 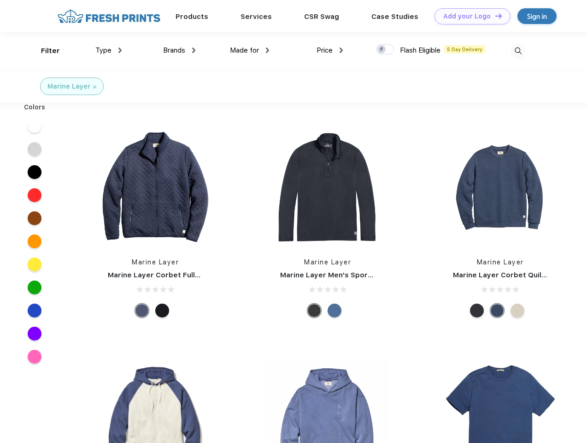 What do you see at coordinates (465, 49) in the screenshot?
I see `span: 5 Day Delivery` at bounding box center [465, 49].